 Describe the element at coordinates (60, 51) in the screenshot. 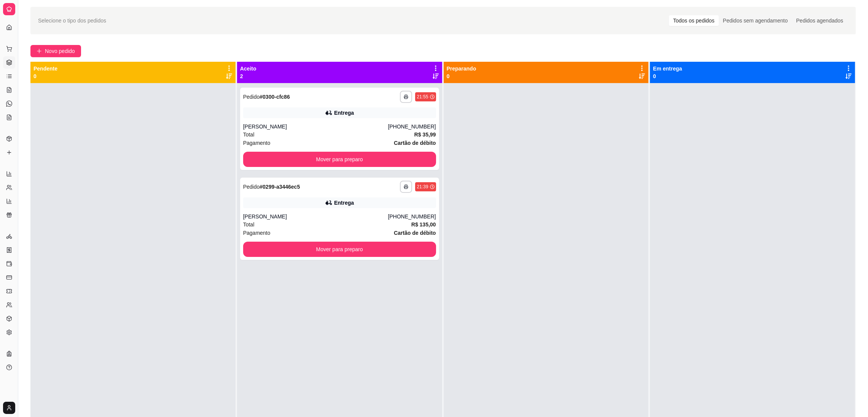

I see `span: Novo pedido` at that location.